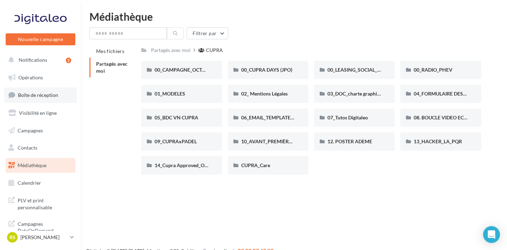  What do you see at coordinates (38, 95) in the screenshot?
I see `span: Boîte de réception` at bounding box center [38, 95].